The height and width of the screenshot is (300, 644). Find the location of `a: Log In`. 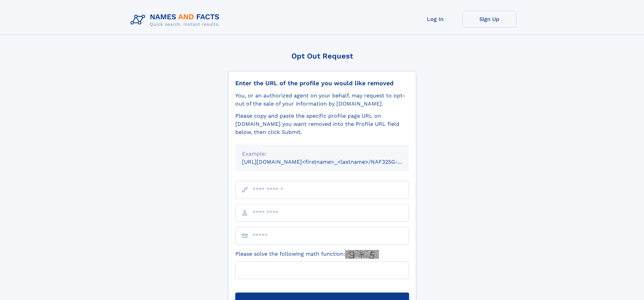

a: Log In is located at coordinates (435, 19).